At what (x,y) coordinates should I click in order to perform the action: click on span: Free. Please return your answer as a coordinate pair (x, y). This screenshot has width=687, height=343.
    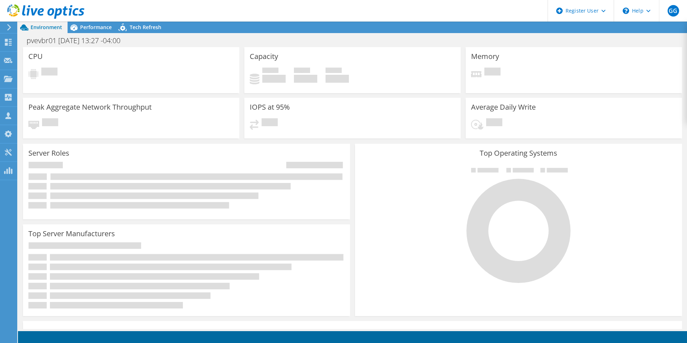
    Looking at the image, I should click on (302, 71).